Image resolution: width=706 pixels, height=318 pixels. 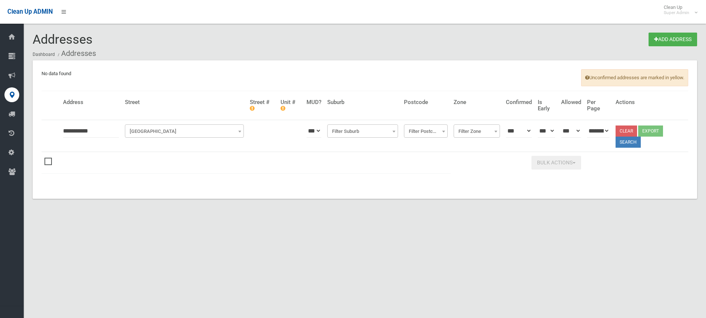 What do you see at coordinates (314, 102) in the screenshot?
I see `h4: MUD?` at bounding box center [314, 102].